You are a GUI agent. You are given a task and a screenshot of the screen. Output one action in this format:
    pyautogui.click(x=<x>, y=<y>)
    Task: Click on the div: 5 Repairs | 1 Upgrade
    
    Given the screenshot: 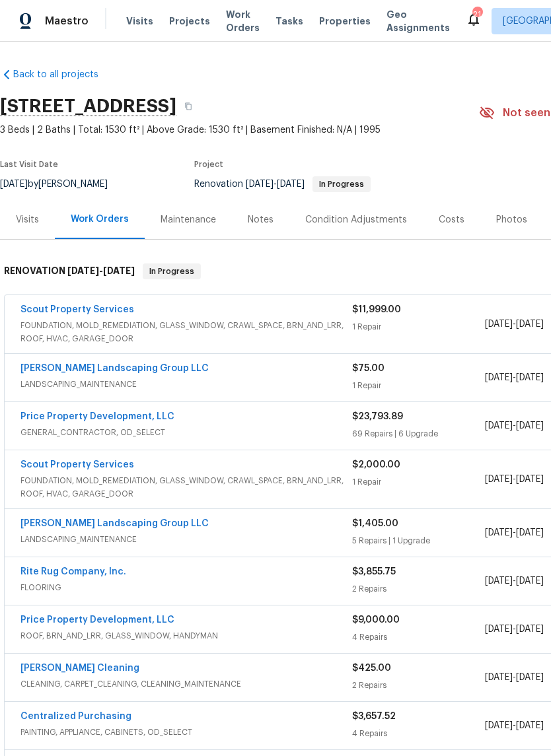 What is the action you would take?
    pyautogui.click(x=418, y=540)
    